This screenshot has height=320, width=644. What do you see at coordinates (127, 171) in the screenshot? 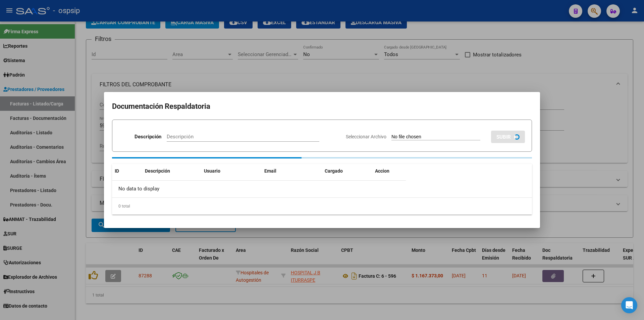
I see `datatable-header-cell: ID` at bounding box center [127, 171].